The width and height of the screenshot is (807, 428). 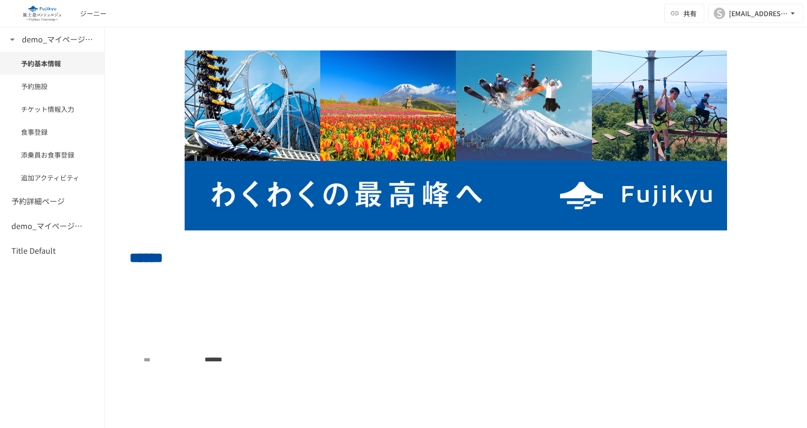 I want to click on span: 食事登録, so click(x=52, y=132).